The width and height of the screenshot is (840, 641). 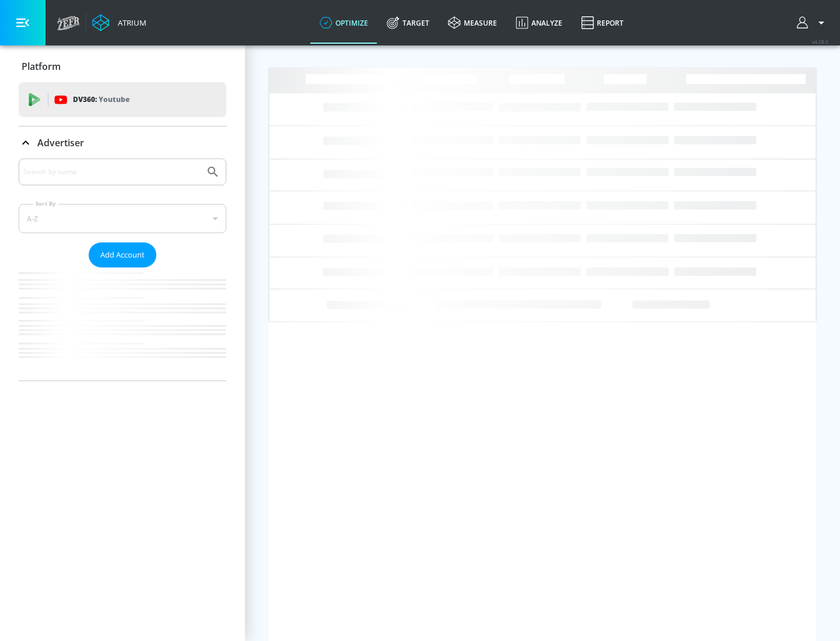 I want to click on a: Report, so click(x=601, y=23).